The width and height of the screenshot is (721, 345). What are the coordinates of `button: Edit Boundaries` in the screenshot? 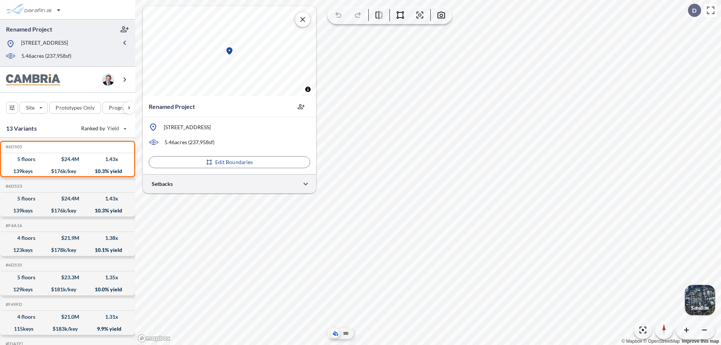 It's located at (230, 162).